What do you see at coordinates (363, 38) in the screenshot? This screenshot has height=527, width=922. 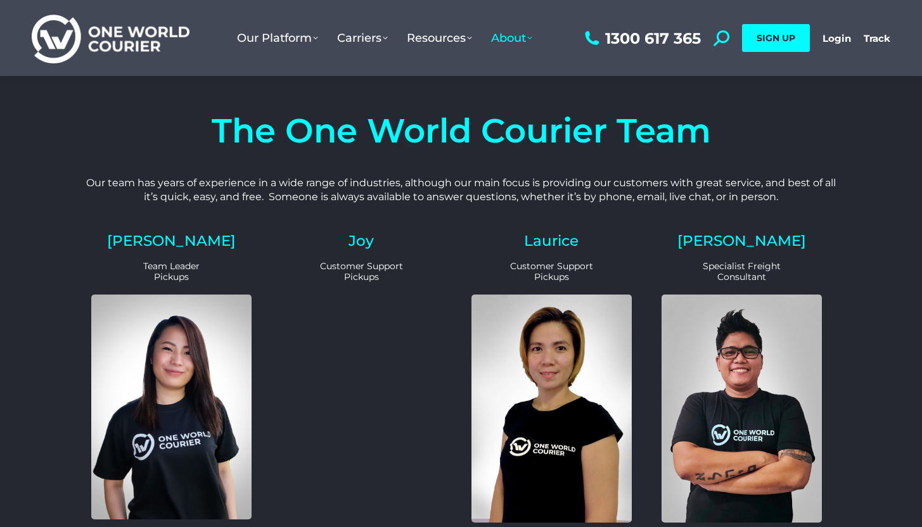 I see `span: Carriers` at bounding box center [363, 38].